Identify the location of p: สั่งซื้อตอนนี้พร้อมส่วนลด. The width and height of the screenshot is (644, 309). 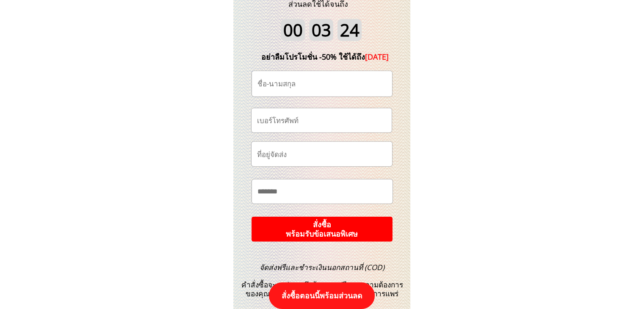
(322, 295).